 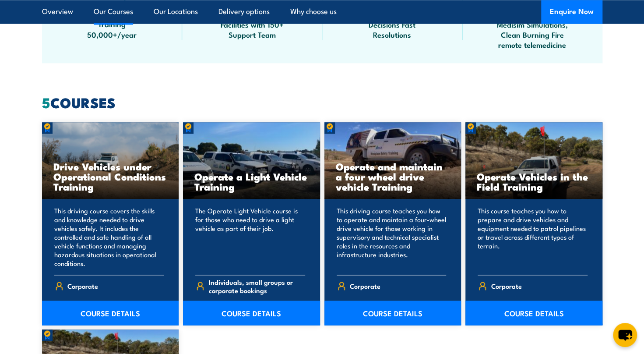 I want to click on p: This course teaches you how to prepare and drive vehicles and equipment needed to patrol pipeline..., so click(x=532, y=237).